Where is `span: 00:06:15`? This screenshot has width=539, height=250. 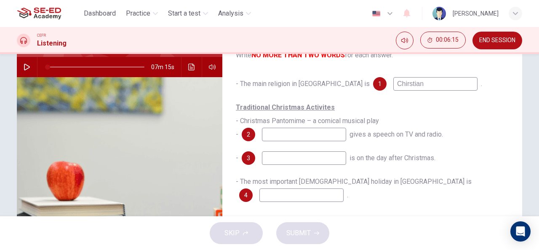 span: 00:06:15 is located at coordinates (447, 40).